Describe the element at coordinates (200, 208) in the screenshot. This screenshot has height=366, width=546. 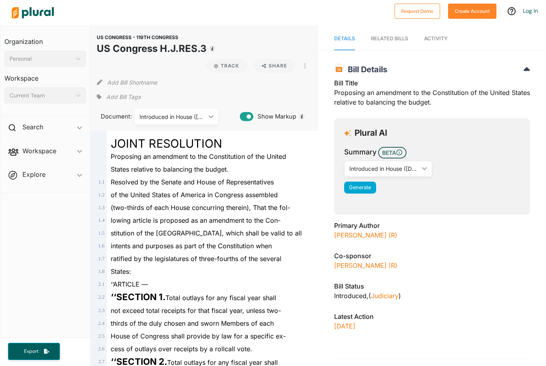
I see `span: (two-thirds of each House concurring therein), That the fol-` at that location.